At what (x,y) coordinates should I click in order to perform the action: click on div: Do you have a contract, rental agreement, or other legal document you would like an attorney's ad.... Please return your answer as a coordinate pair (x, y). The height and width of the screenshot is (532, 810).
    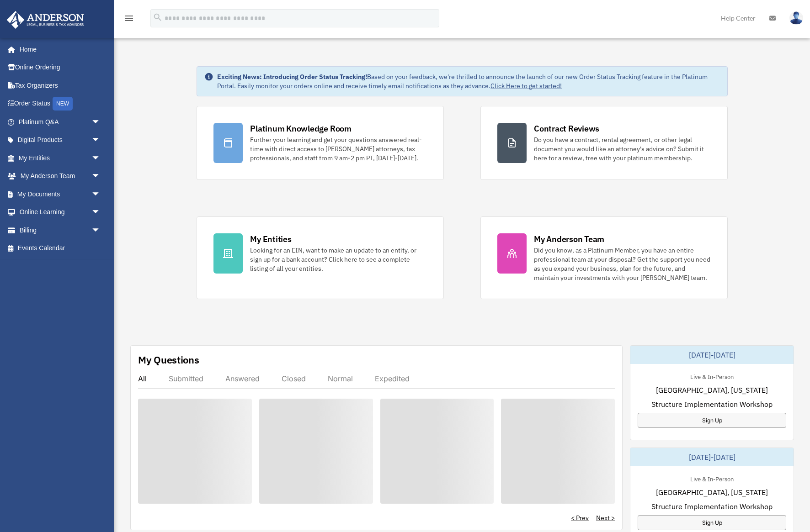
    Looking at the image, I should click on (622, 149).